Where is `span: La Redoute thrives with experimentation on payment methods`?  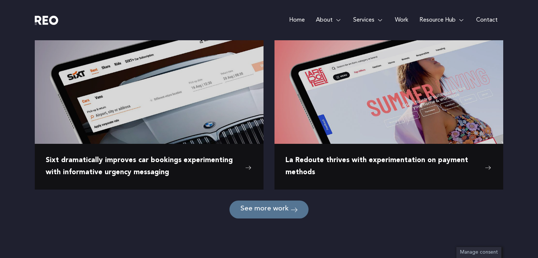
span: La Redoute thrives with experimentation on payment methods is located at coordinates (383, 167).